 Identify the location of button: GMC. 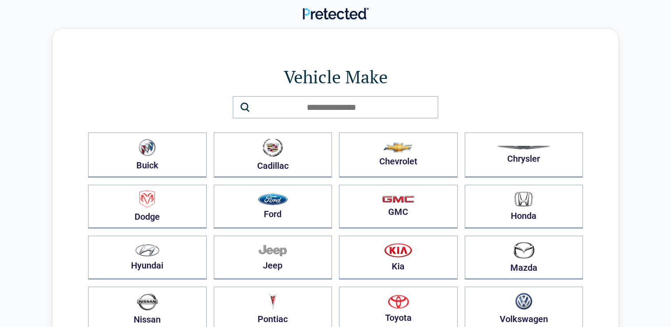
(399, 206).